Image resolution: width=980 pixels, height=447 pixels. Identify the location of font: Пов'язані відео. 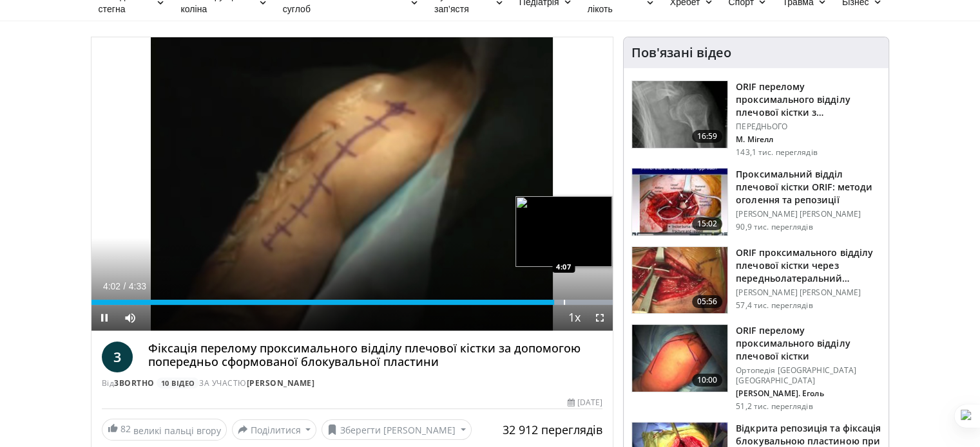
(681, 52).